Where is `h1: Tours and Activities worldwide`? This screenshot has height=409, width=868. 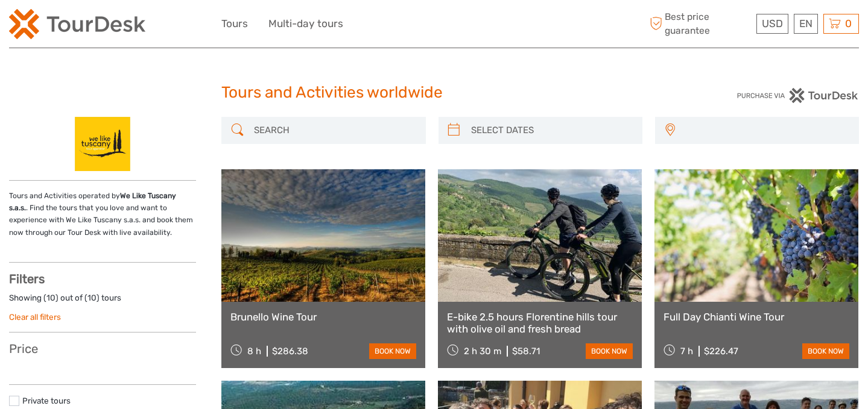
h1: Tours and Activities worldwide is located at coordinates (434, 93).